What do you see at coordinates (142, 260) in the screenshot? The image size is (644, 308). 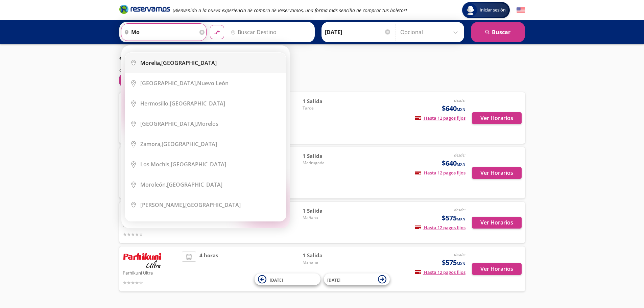 I see `img: Parhikuni Ultra` at bounding box center [142, 260].